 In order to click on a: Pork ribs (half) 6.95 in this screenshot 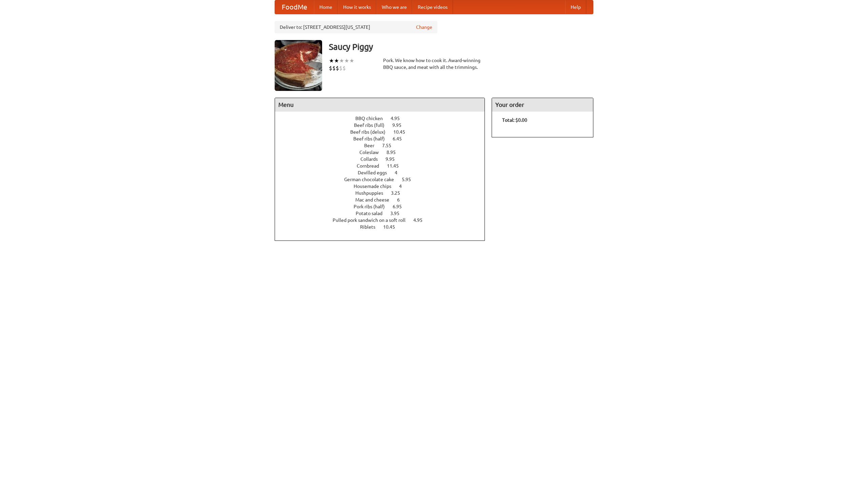, I will do `click(384, 206)`.